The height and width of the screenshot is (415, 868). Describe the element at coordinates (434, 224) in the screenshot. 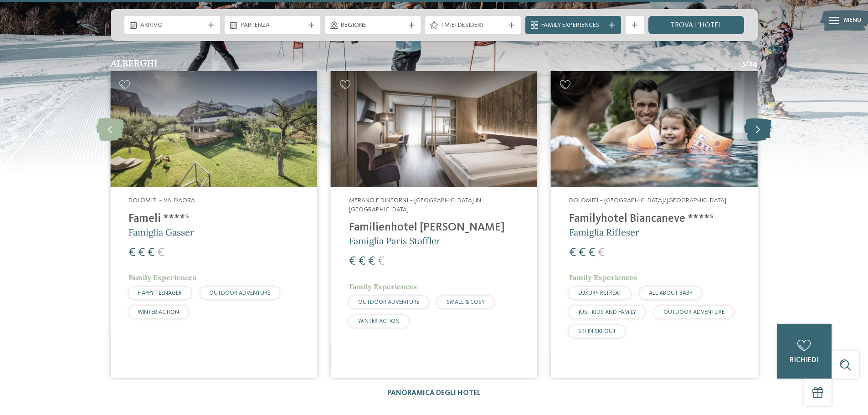

I see `a: Hotel sulle piste da sci per bambini: divertimento senza confini Merano e dintorni – [GEOGRAPHIC_...` at that location.